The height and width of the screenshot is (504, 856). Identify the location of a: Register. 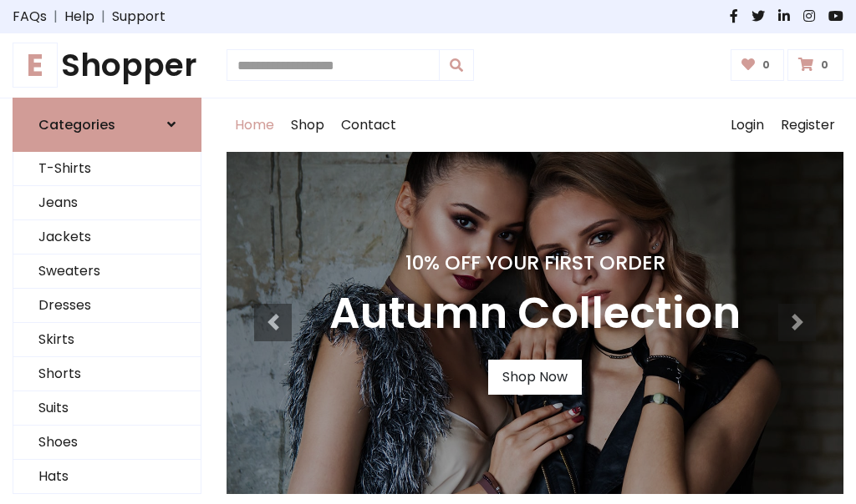
(807, 125).